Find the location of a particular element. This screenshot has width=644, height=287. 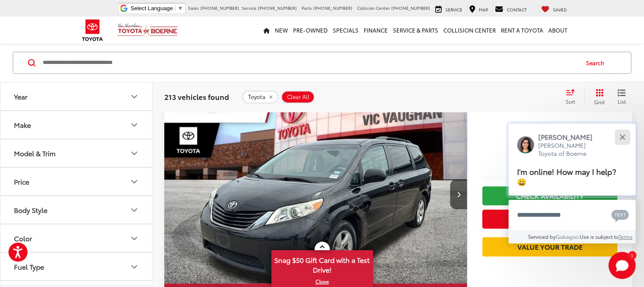

span: Saved is located at coordinates (560, 10).